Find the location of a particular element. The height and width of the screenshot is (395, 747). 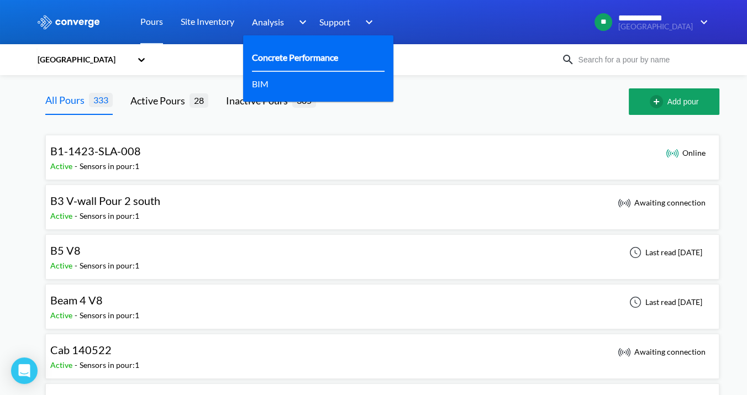

a: Cab 140522Active-Sensors in pour:1 Awaiting connection is located at coordinates (382, 351).